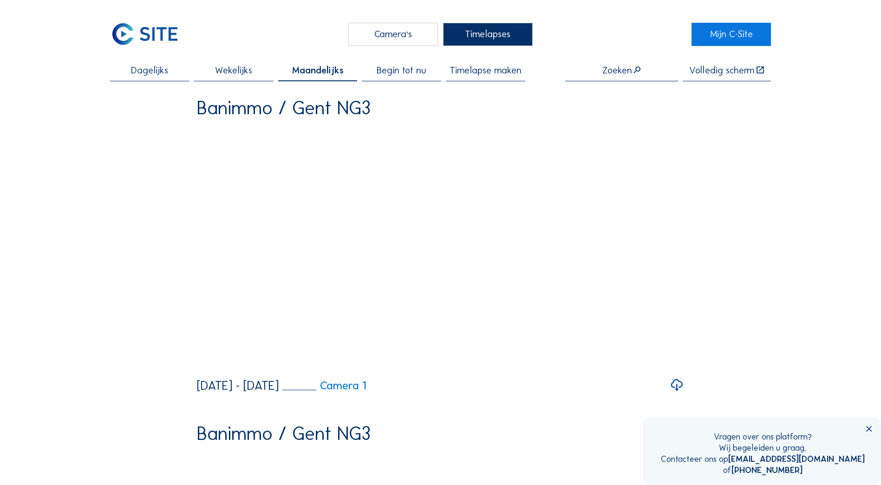 This screenshot has width=881, height=485. What do you see at coordinates (393, 34) in the screenshot?
I see `div: Camera's` at bounding box center [393, 34].